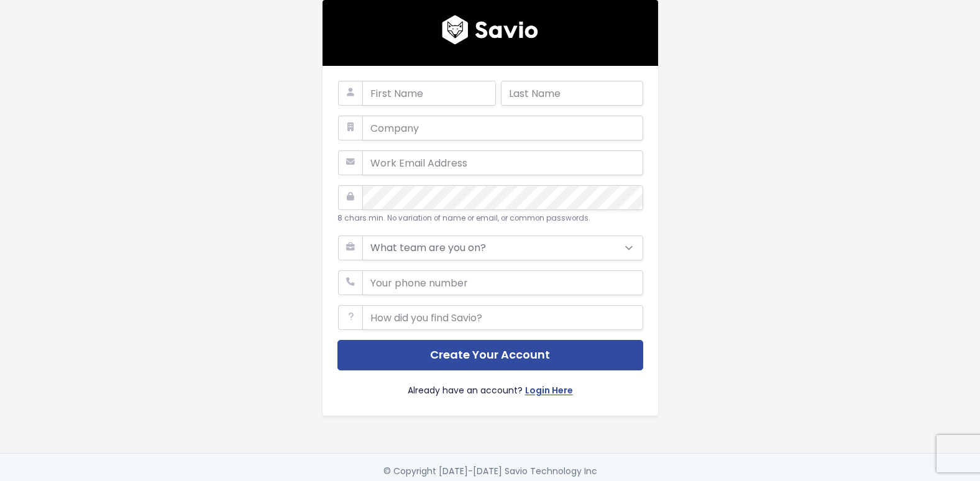 The width and height of the screenshot is (980, 481). What do you see at coordinates (490, 355) in the screenshot?
I see `button: Create Your Account` at bounding box center [490, 355].